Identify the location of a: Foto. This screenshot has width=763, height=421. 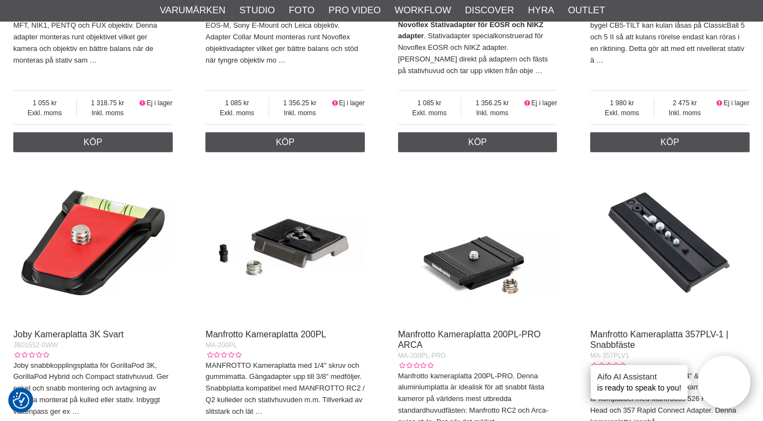
(301, 11).